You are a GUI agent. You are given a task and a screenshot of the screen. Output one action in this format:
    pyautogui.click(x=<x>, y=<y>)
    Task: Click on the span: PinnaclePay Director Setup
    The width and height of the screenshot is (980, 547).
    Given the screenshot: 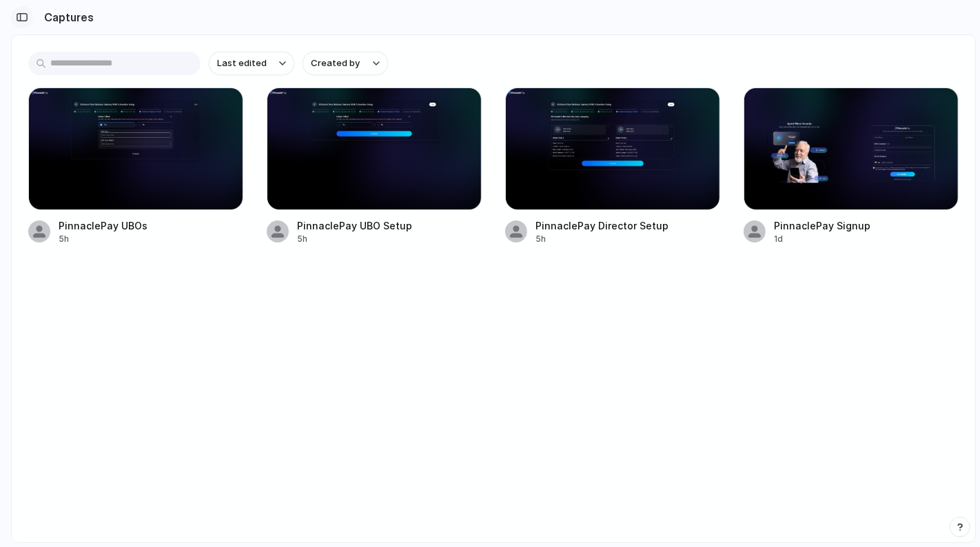 What is the action you would take?
    pyautogui.click(x=628, y=225)
    